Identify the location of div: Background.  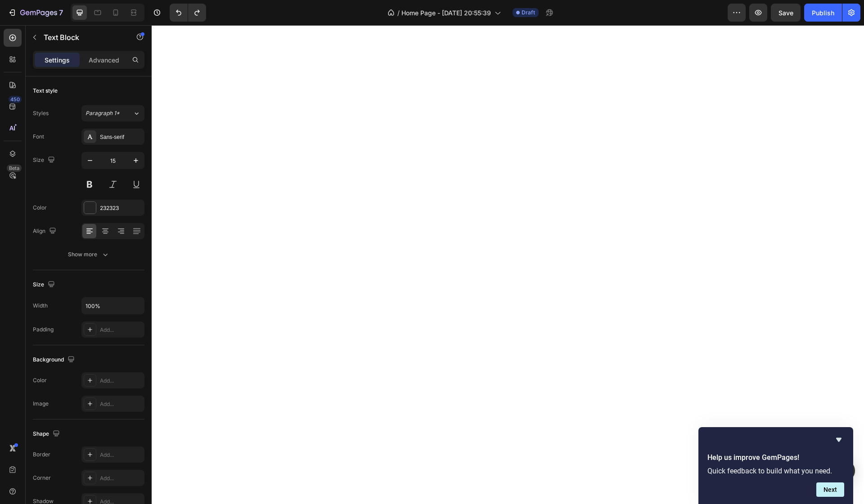
(54, 360).